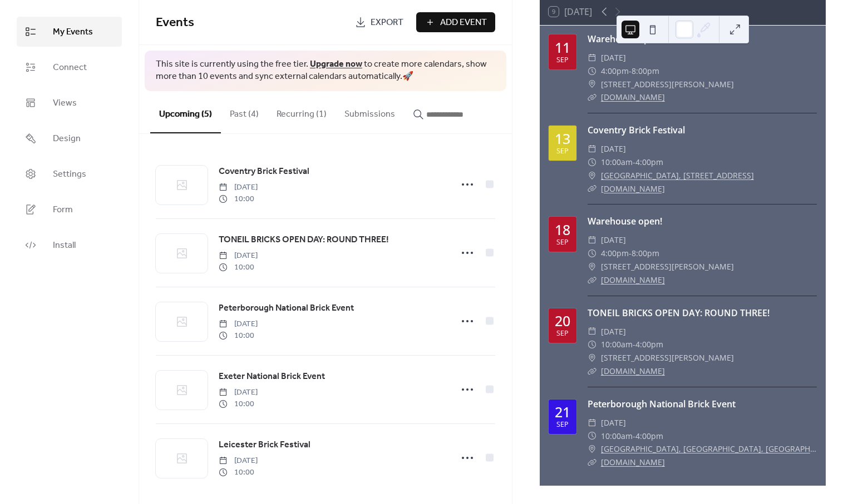  What do you see at coordinates (245, 112) in the screenshot?
I see `button: Past (4)` at bounding box center [245, 112].